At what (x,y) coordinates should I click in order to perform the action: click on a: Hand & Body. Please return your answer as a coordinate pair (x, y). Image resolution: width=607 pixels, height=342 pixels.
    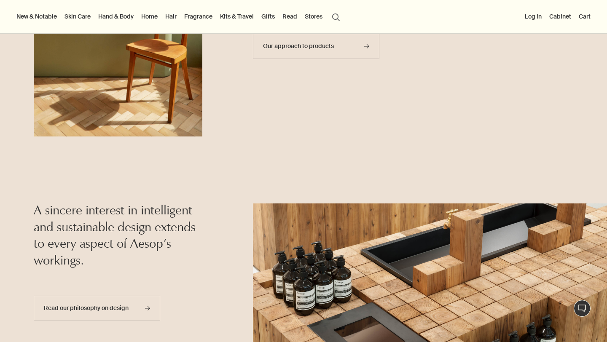
    Looking at the image, I should click on (116, 16).